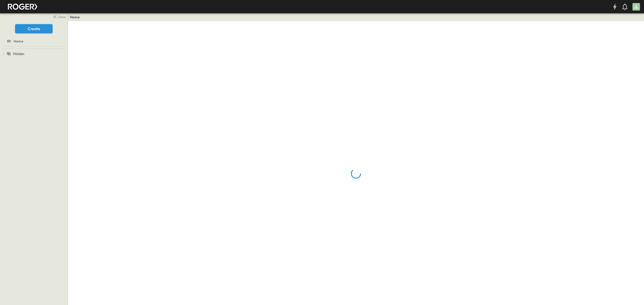 The height and width of the screenshot is (305, 644). I want to click on nav: breadcrumbs, so click(76, 17).